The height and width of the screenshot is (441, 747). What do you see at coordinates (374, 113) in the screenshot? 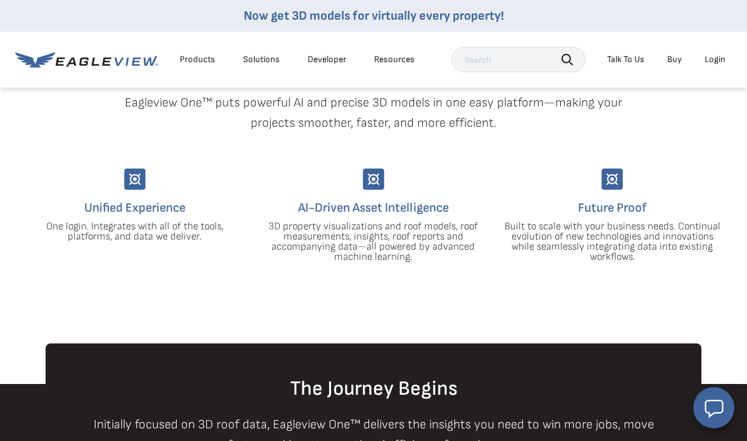
I see `p: Eagleview One™ puts powerful AI and precise 3D models in one easy platform—making your projects s...` at bounding box center [374, 113].